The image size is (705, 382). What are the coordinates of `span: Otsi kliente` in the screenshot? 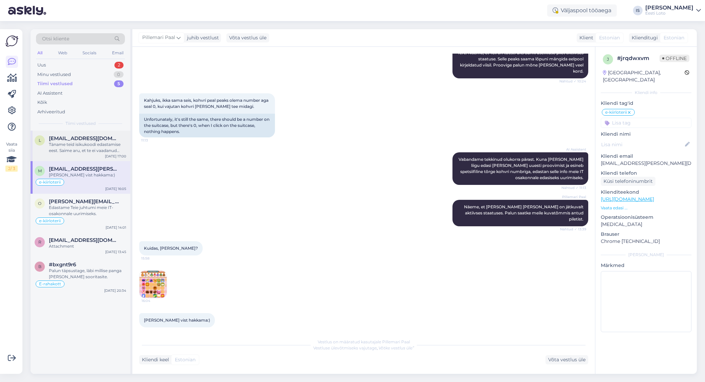 It's located at (56, 39).